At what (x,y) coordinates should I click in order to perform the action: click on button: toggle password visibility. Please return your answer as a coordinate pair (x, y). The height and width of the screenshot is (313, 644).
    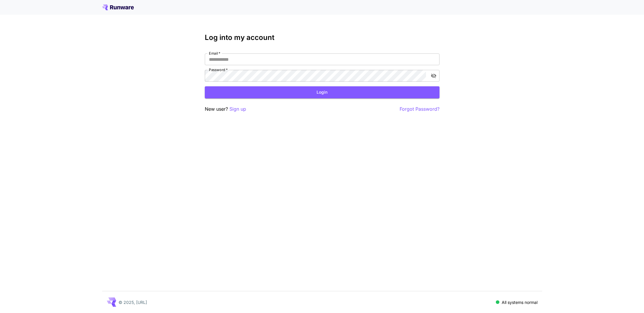
    Looking at the image, I should click on (434, 75).